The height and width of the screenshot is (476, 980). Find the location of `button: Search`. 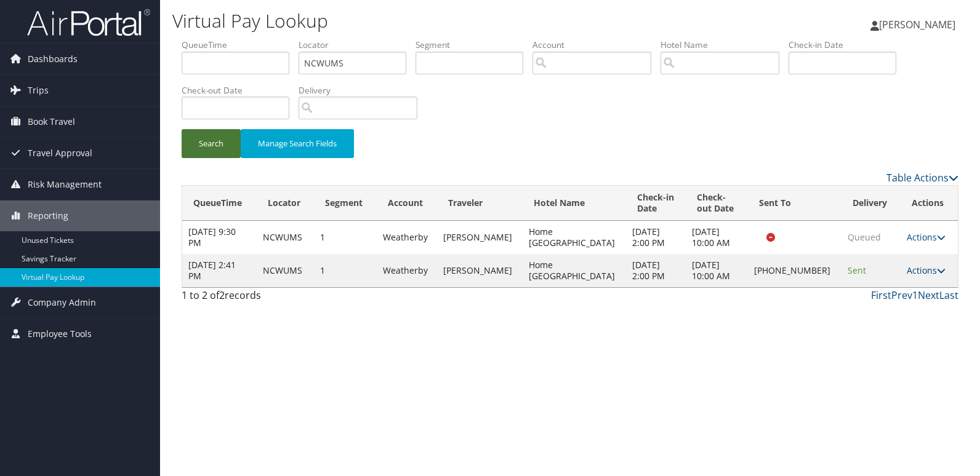

button: Search is located at coordinates (211, 143).